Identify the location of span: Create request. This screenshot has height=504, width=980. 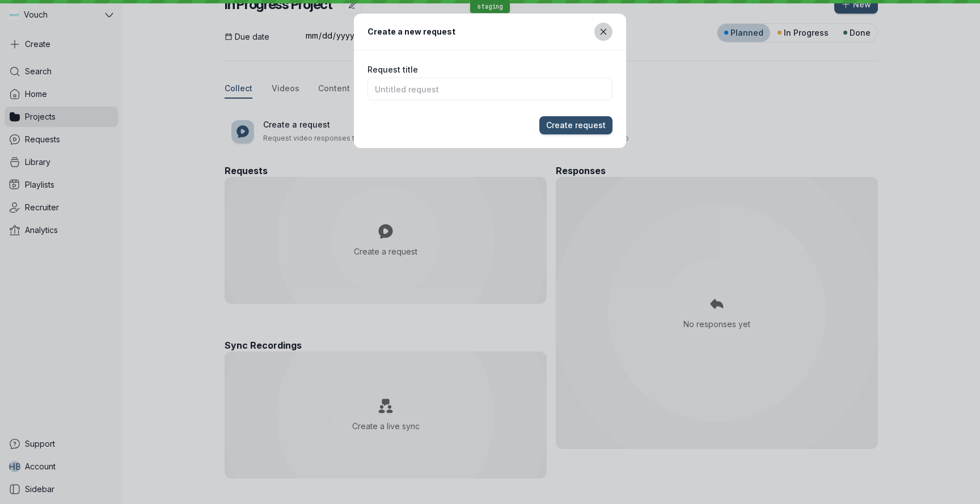
(576, 125).